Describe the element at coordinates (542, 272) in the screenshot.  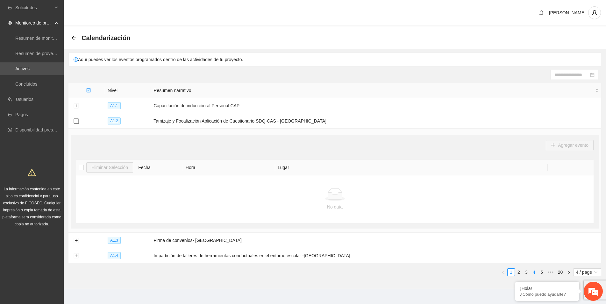
I see `li: 5` at that location.